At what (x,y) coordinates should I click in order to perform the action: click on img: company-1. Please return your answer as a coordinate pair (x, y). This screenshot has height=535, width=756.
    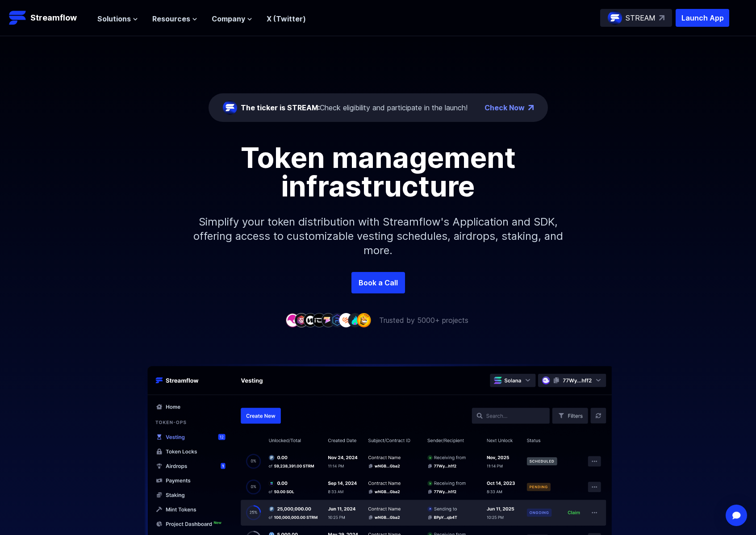
    Looking at the image, I should click on (292, 319).